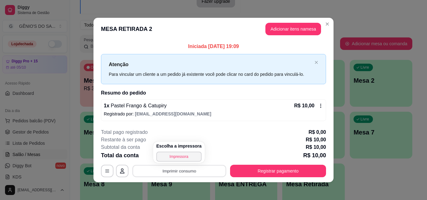 The height and width of the screenshot is (200, 427). I want to click on p: Restante à ser pago, so click(123, 140).